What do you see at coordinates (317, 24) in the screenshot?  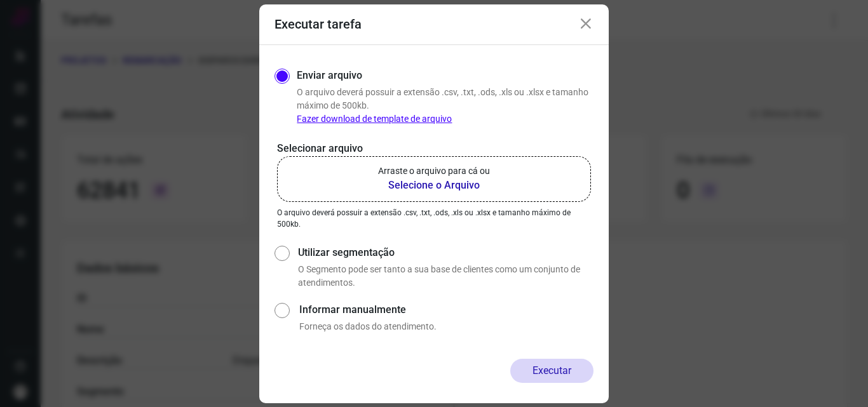 I see `h3: Executar tarefa` at bounding box center [317, 24].